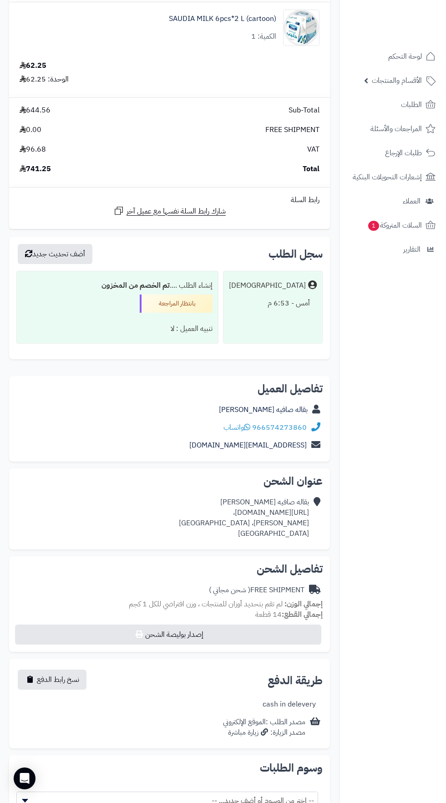  What do you see at coordinates (169, 768) in the screenshot?
I see `h2: وسوم الطلبات` at bounding box center [169, 768].